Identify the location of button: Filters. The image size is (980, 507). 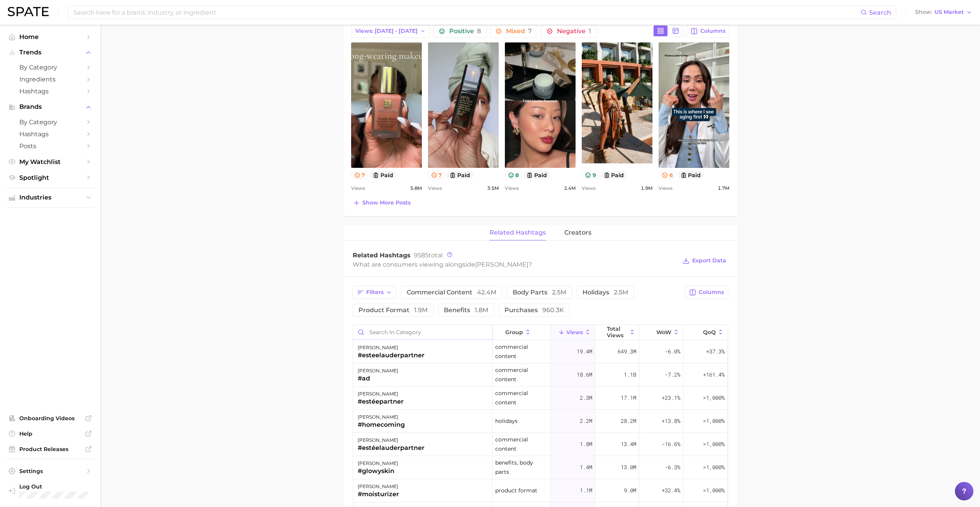
(375, 293).